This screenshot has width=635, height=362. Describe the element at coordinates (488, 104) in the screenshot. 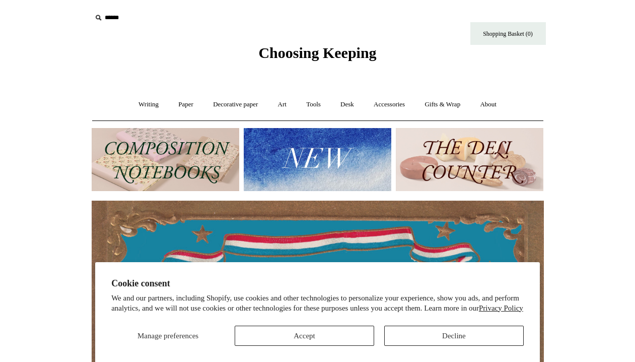

I see `a: About` at that location.